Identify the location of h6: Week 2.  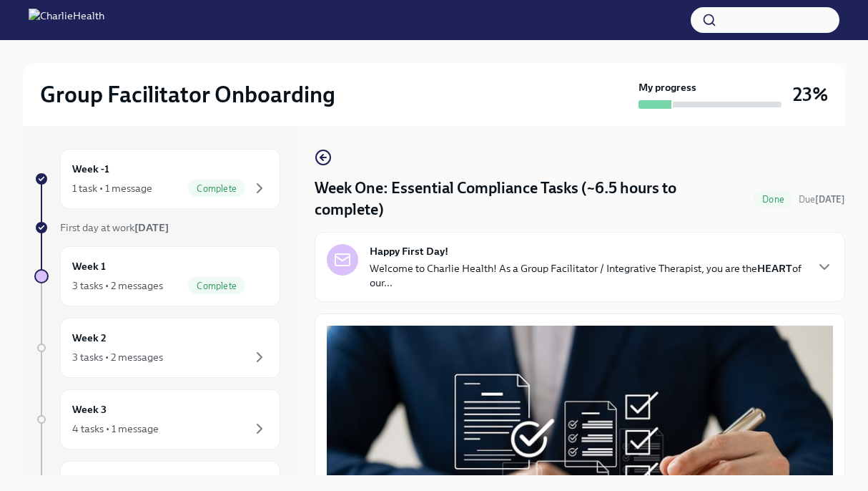
(90, 337).